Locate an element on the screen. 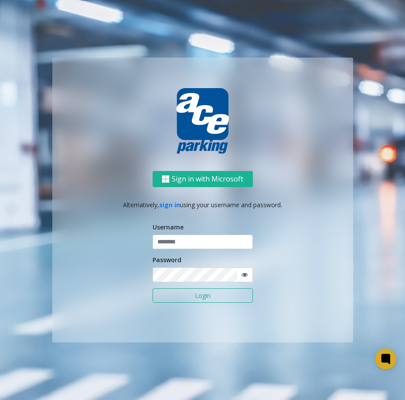  button: Sign in with Microsoft is located at coordinates (203, 179).